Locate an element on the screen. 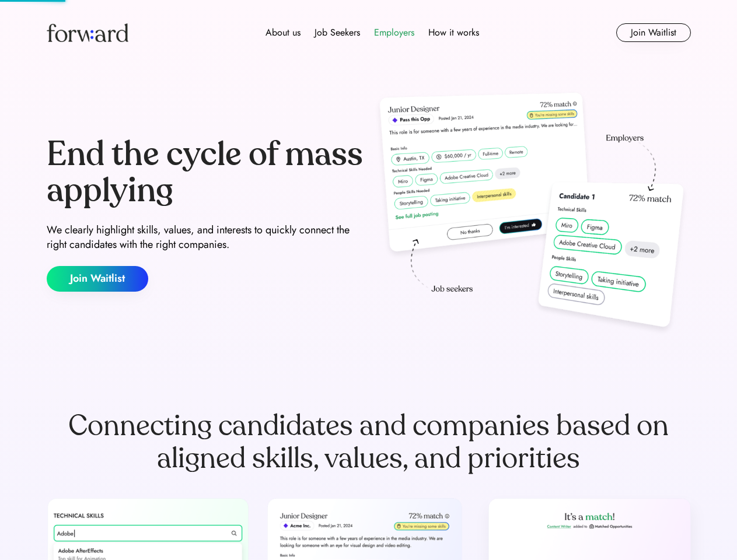 Image resolution: width=737 pixels, height=560 pixels. img: hero-image.png is located at coordinates (532, 214).